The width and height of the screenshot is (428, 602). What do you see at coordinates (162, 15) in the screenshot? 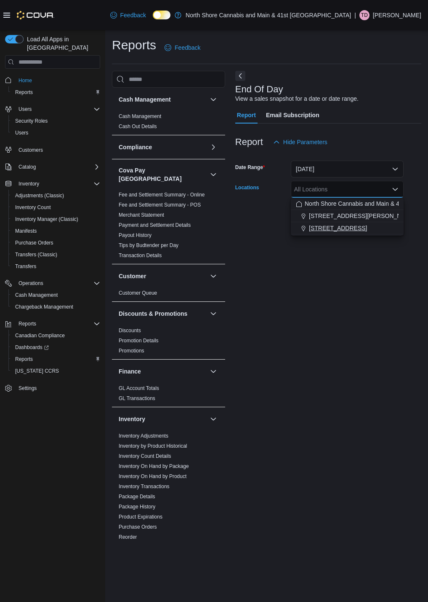
I see `input: Dark Mode` at bounding box center [162, 15].